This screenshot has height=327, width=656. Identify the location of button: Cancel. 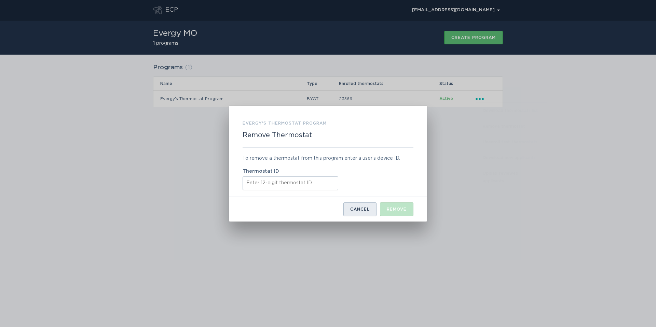
(360, 209).